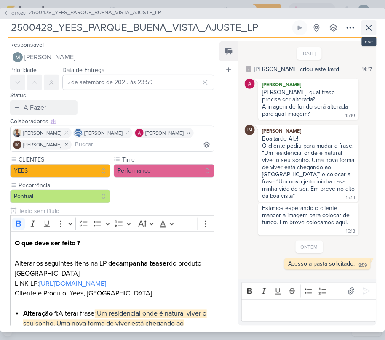  I want to click on div: A imagem de fundo será alterada para qual imagem?, so click(306, 110).